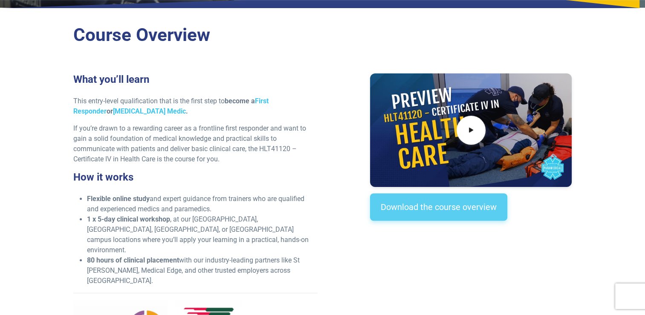  I want to click on strong: 80 hours of clinical placement, so click(133, 260).